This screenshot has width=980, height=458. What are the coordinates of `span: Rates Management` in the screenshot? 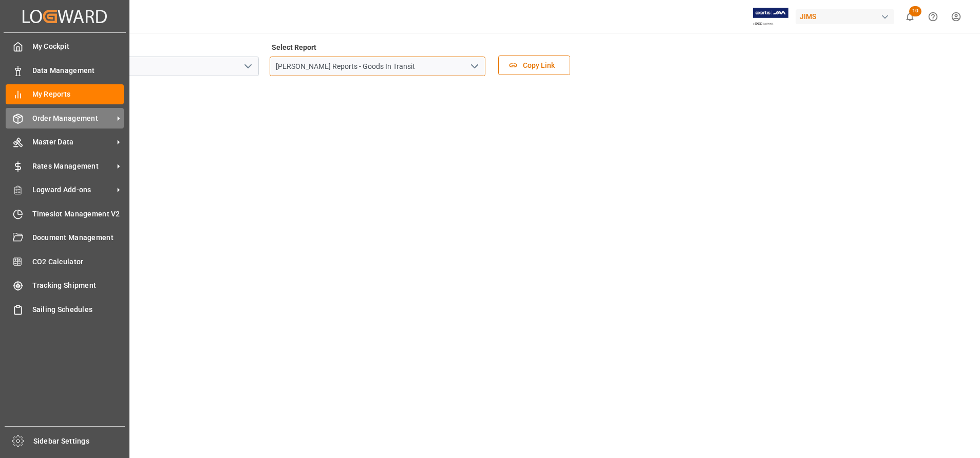 It's located at (73, 166).